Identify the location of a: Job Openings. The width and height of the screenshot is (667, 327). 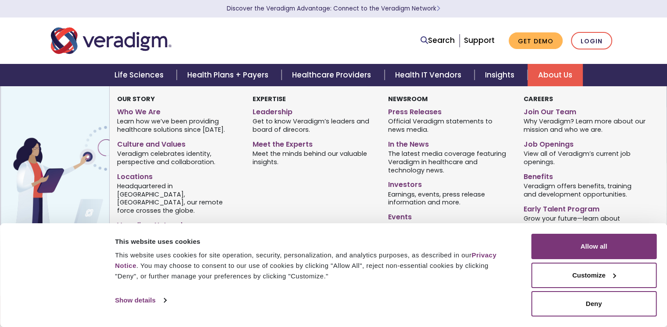
(584, 143).